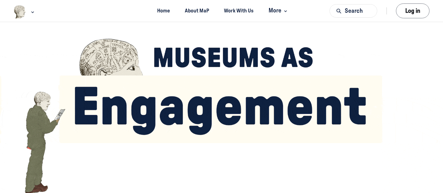 Image resolution: width=443 pixels, height=193 pixels. What do you see at coordinates (197, 11) in the screenshot?
I see `a: About MaP` at bounding box center [197, 11].